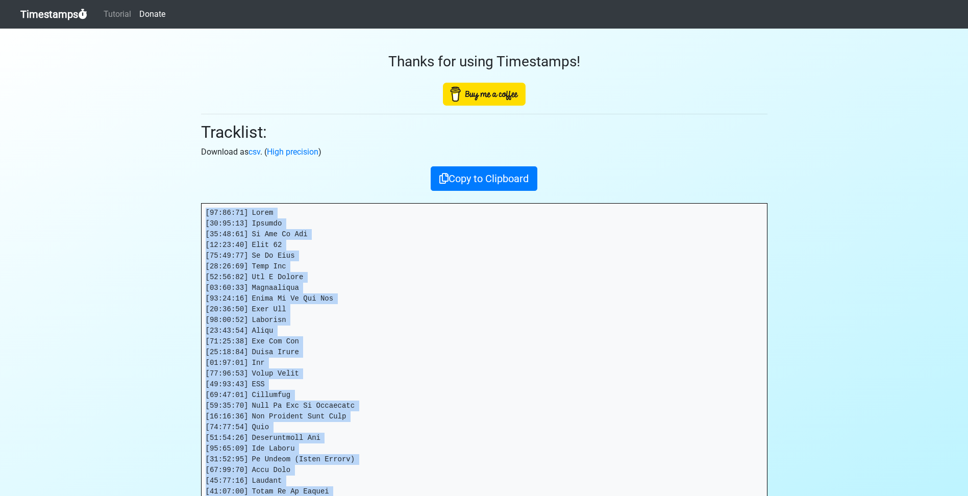 The height and width of the screenshot is (496, 968). Describe the element at coordinates (484, 152) in the screenshot. I see `p: Download as . ( )` at that location.